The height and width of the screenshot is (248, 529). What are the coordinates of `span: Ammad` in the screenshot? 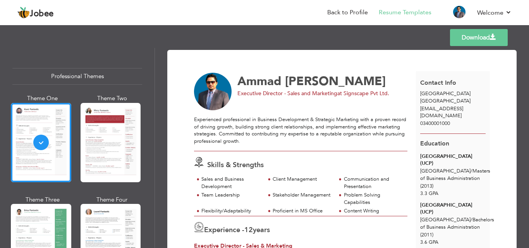 It's located at (260, 81).